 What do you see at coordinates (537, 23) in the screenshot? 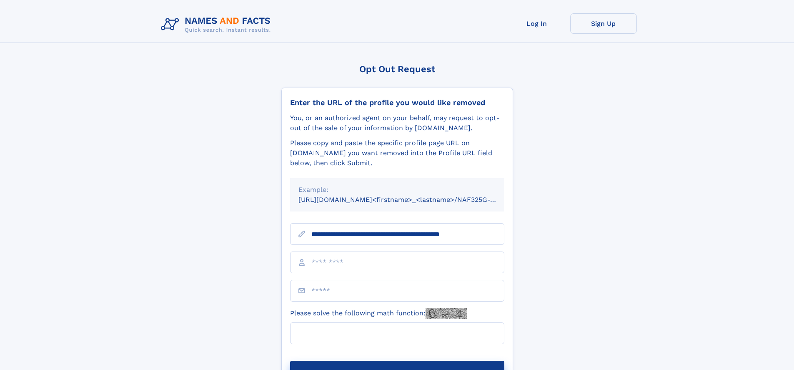
I see `a: Log In` at bounding box center [537, 23].